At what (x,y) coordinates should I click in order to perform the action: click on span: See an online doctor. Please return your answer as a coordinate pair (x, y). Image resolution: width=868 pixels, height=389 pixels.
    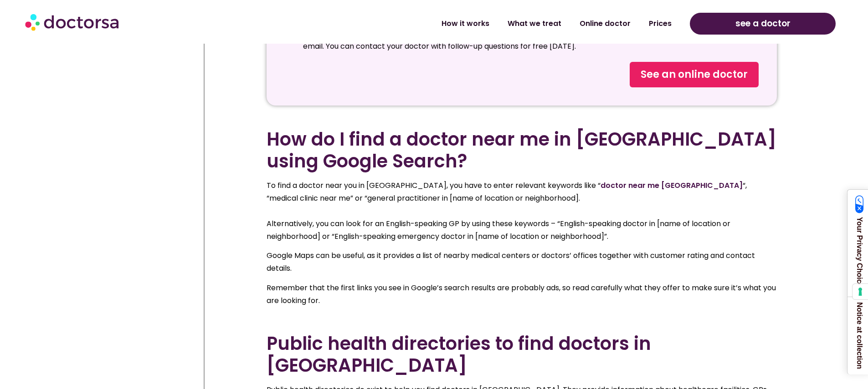
    Looking at the image, I should click on (694, 74).